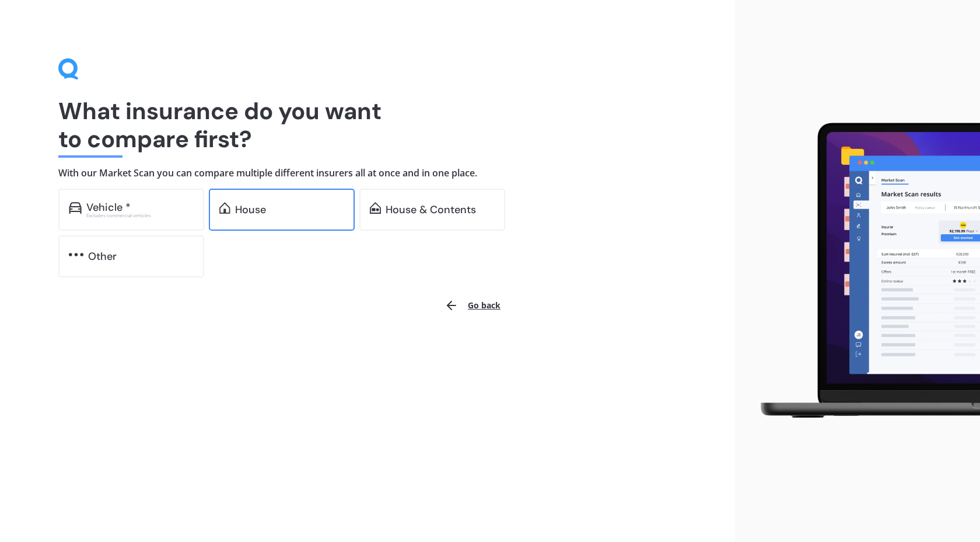  I want to click on button: Go back, so click(473, 305).